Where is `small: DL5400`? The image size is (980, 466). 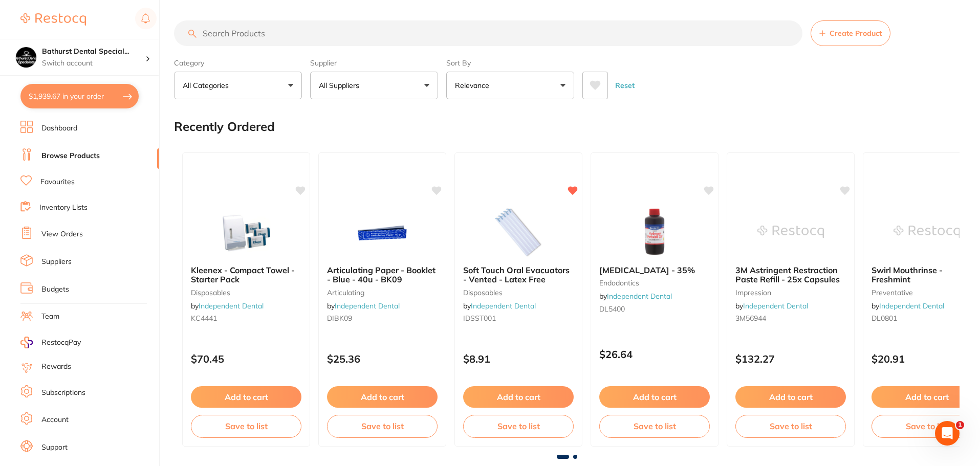
small: DL5400 is located at coordinates (655, 309).